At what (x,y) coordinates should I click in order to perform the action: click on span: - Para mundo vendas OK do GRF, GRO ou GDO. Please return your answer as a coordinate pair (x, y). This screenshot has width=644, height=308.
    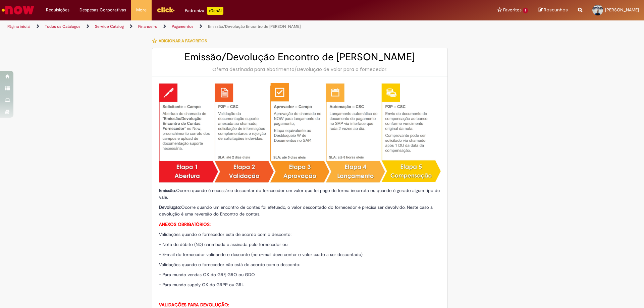
    Looking at the image, I should click on (207, 274).